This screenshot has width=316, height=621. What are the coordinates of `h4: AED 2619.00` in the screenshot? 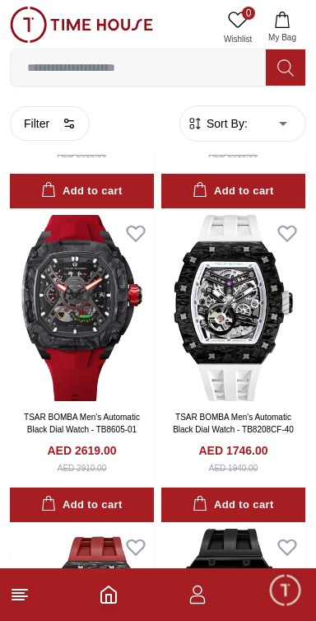 It's located at (82, 450).